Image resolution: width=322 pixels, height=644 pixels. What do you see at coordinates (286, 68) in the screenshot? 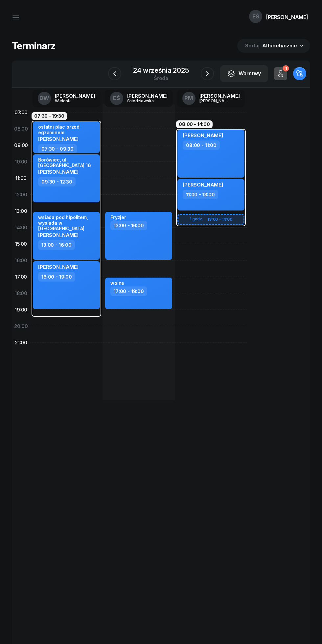
I see `div: 1` at bounding box center [286, 68].